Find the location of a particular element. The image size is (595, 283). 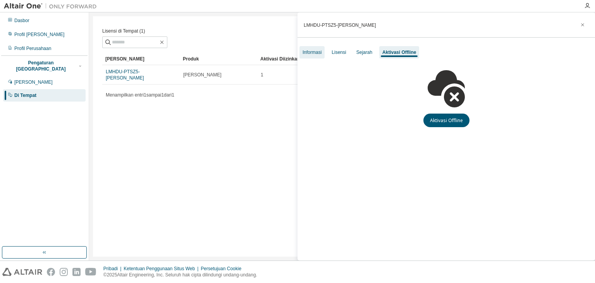

button: Aktivasi Offline is located at coordinates (446, 120).